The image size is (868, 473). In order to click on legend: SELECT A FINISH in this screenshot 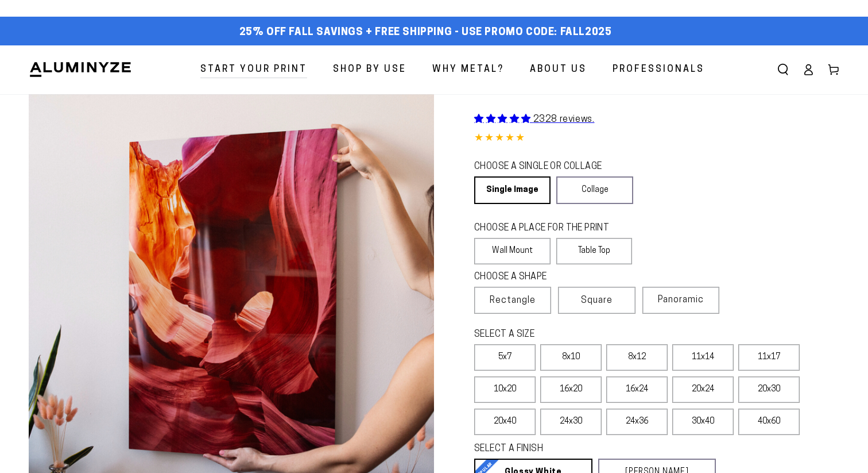, I will do `click(582, 449)`.